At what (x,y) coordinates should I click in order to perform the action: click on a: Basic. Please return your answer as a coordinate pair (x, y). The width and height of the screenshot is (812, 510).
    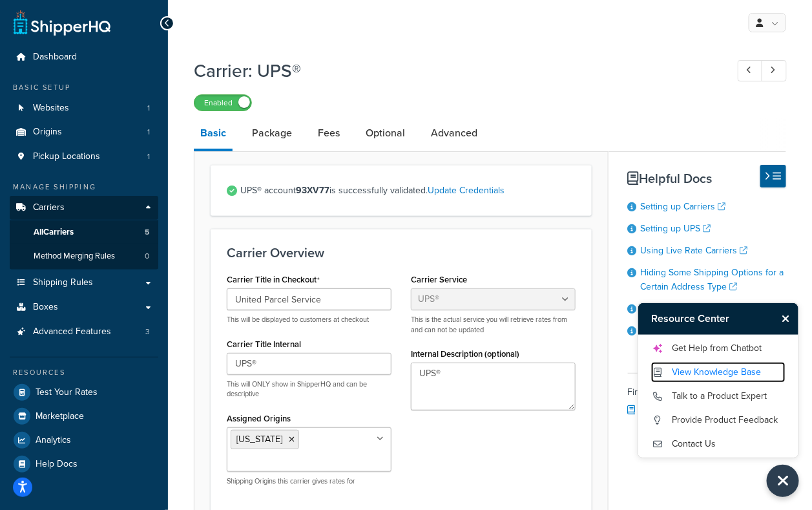
    Looking at the image, I should click on (213, 134).